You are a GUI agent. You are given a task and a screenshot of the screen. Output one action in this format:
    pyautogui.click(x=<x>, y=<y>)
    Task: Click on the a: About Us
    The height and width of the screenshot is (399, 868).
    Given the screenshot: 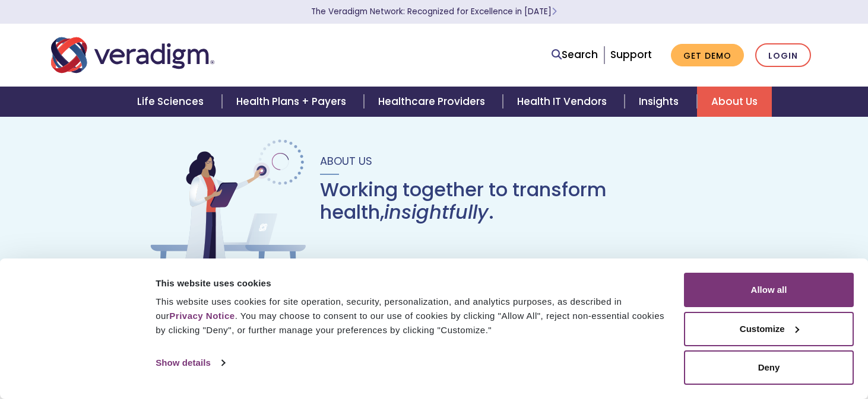 What is the action you would take?
    pyautogui.click(x=734, y=101)
    